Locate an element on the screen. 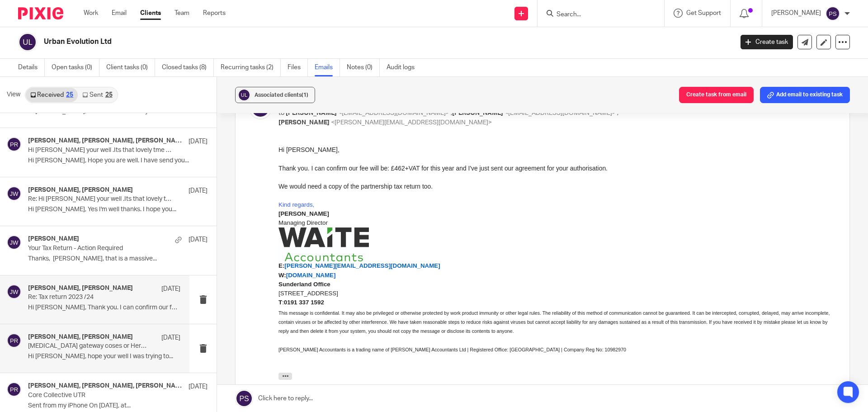 The image size is (868, 412). a: Closed tasks (8) is located at coordinates (188, 67).